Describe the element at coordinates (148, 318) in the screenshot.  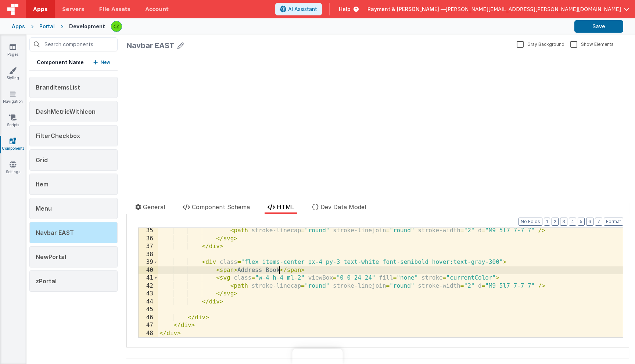
I see `div: 46` at that location.